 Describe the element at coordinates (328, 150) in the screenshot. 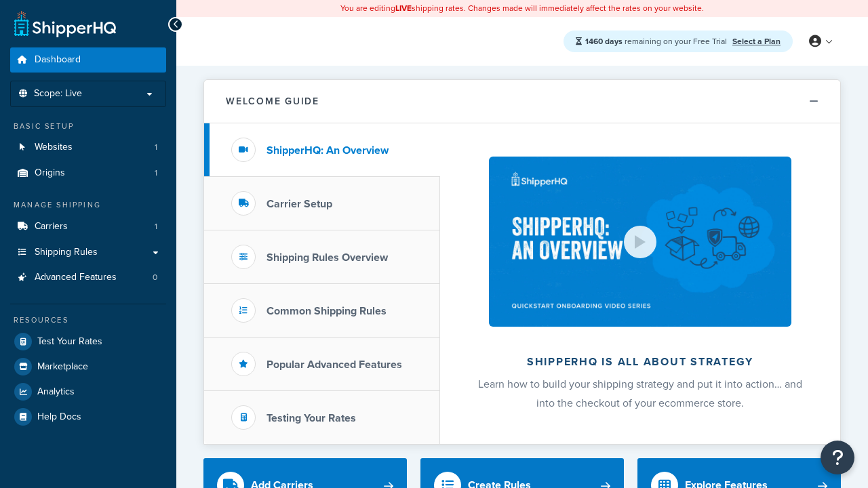

I see `h3: ShipperHQ: An Overview` at that location.